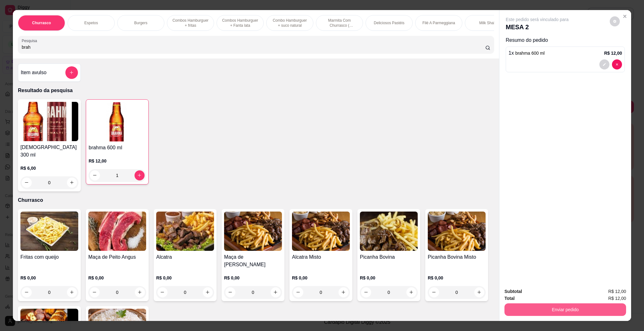 The width and height of the screenshot is (644, 331). I want to click on strong: Subtotal, so click(513, 291).